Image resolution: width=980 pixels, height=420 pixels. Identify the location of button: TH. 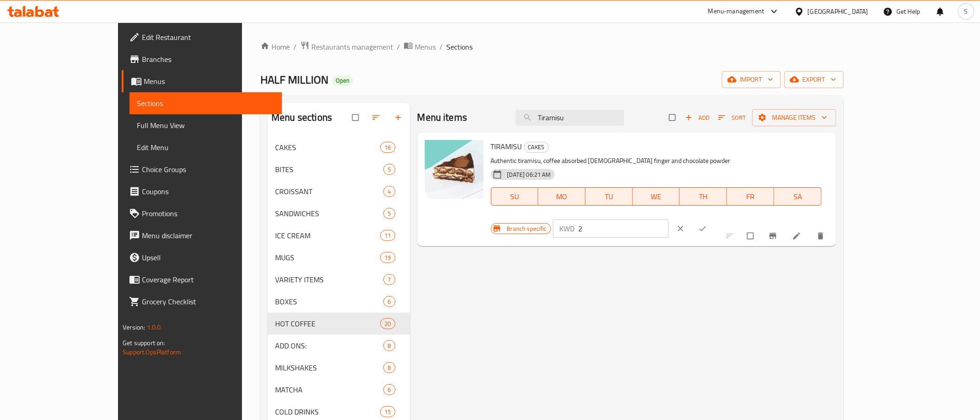
(703, 197).